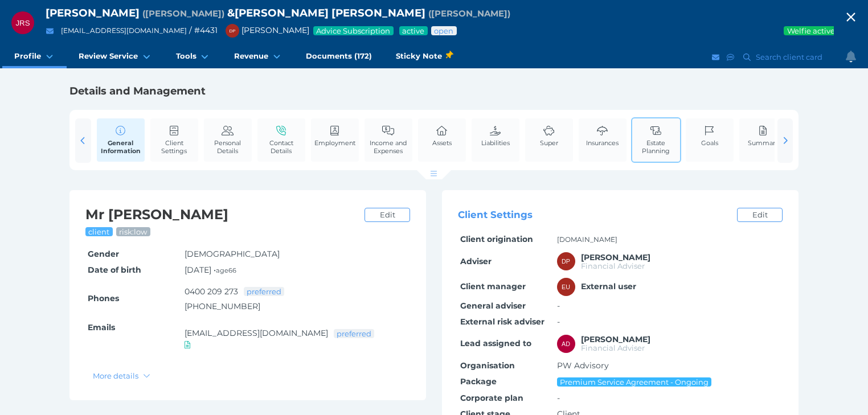  What do you see at coordinates (791, 57) in the screenshot?
I see `span: Search client card` at bounding box center [791, 57].